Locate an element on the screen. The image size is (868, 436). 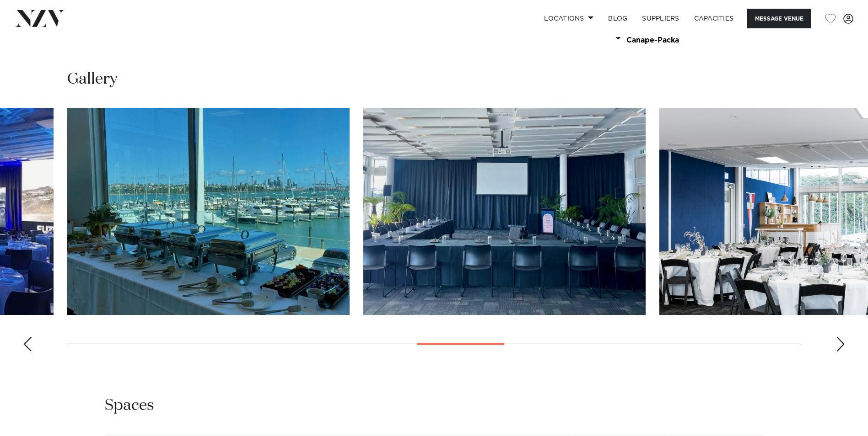
a: BLOG is located at coordinates (618, 19).